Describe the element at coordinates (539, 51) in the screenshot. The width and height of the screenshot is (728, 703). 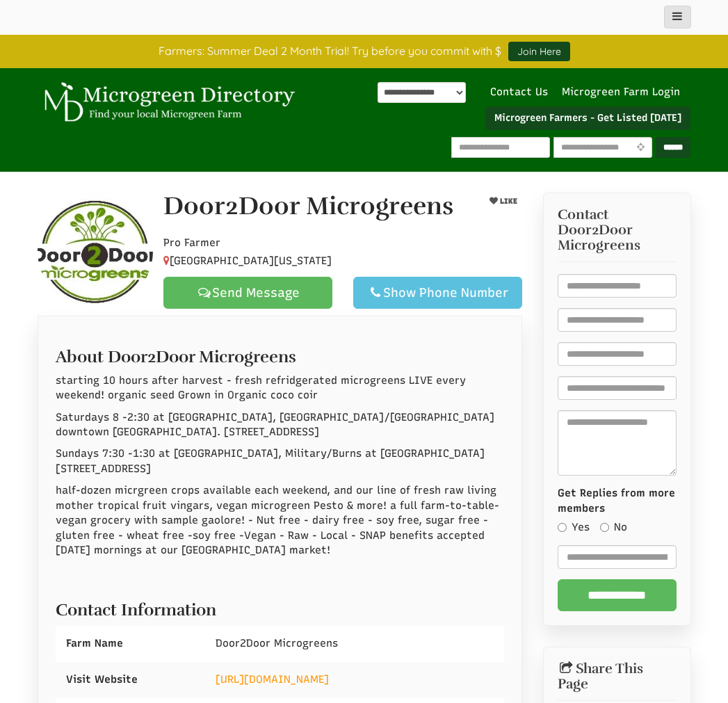
I see `a: Join Here` at that location.